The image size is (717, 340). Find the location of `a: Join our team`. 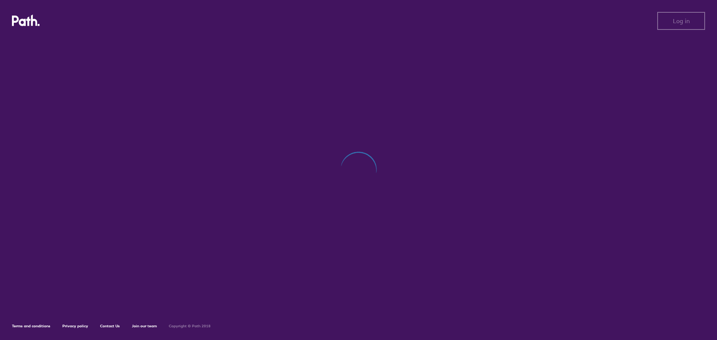

a: Join our team is located at coordinates (144, 326).